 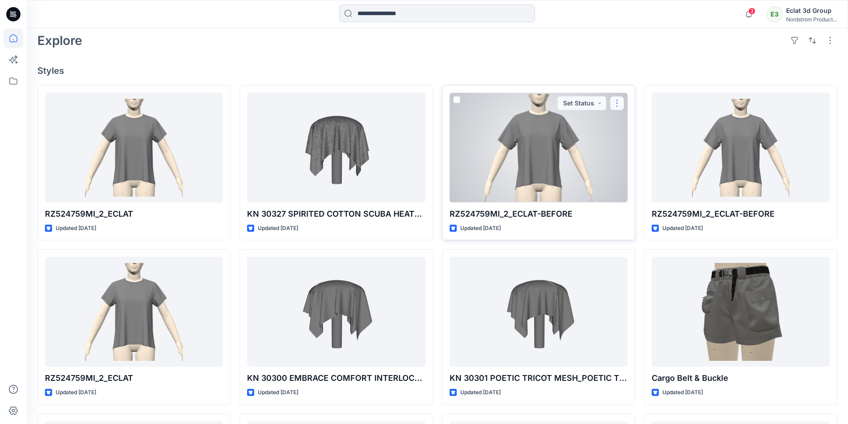 I want to click on div: Eclat 3d Group, so click(x=812, y=11).